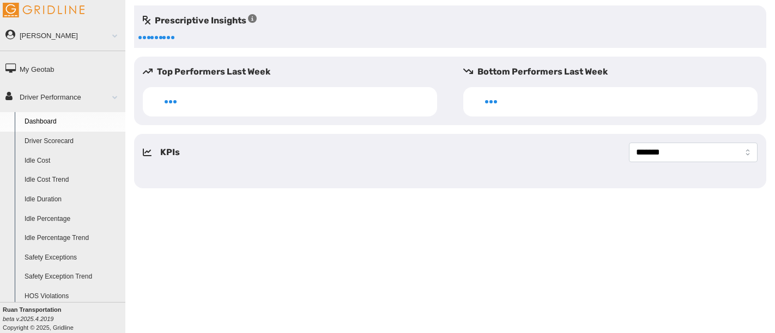  I want to click on h5: Top Performers Last Week, so click(294, 72).